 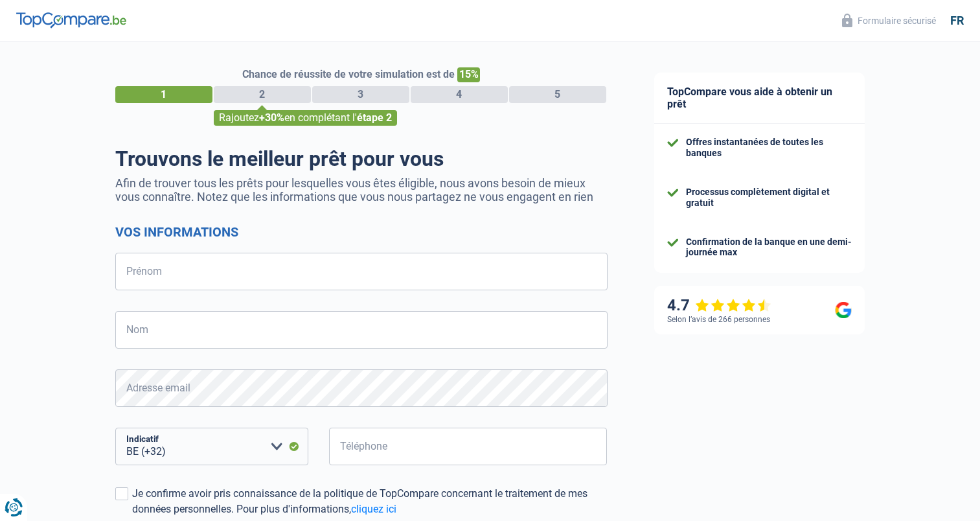 What do you see at coordinates (468, 447) in the screenshot?
I see `input: 401020304` at bounding box center [468, 447].